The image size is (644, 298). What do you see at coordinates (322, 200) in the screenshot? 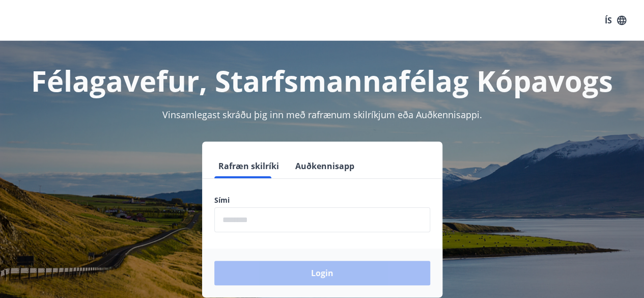
I see `label: Sími` at bounding box center [322, 200].